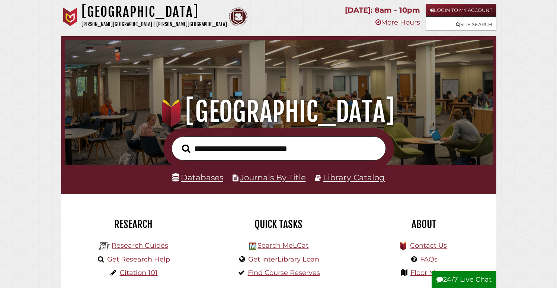 This screenshot has height=288, width=557. I want to click on a: Search MeLCat, so click(283, 245).